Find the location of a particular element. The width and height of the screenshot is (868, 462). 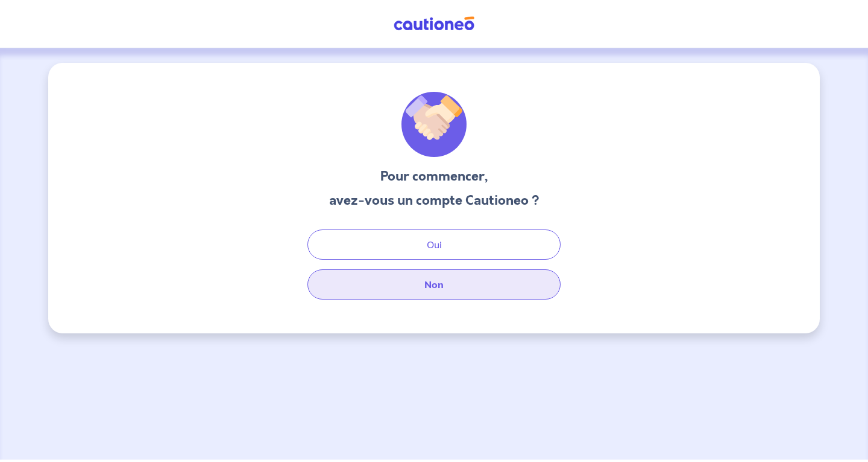

img: illu_welcome.svg is located at coordinates (434, 125).